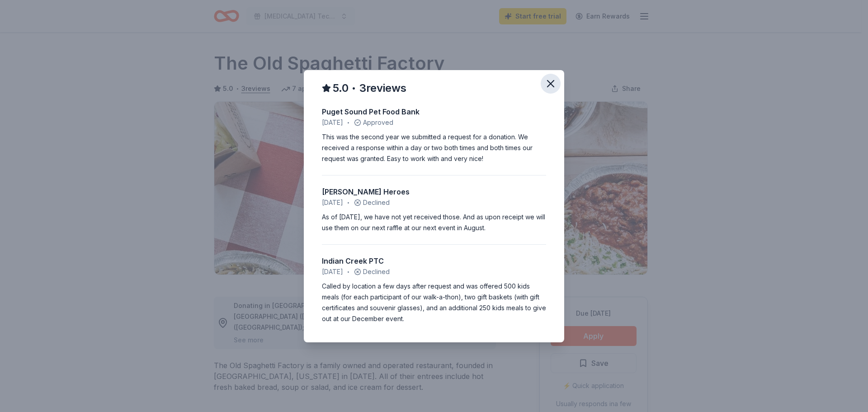 The image size is (868, 412). What do you see at coordinates (434, 148) in the screenshot?
I see `div: This was the second year we submitted a request for a donation. We received a response within a d...` at bounding box center [434, 148].